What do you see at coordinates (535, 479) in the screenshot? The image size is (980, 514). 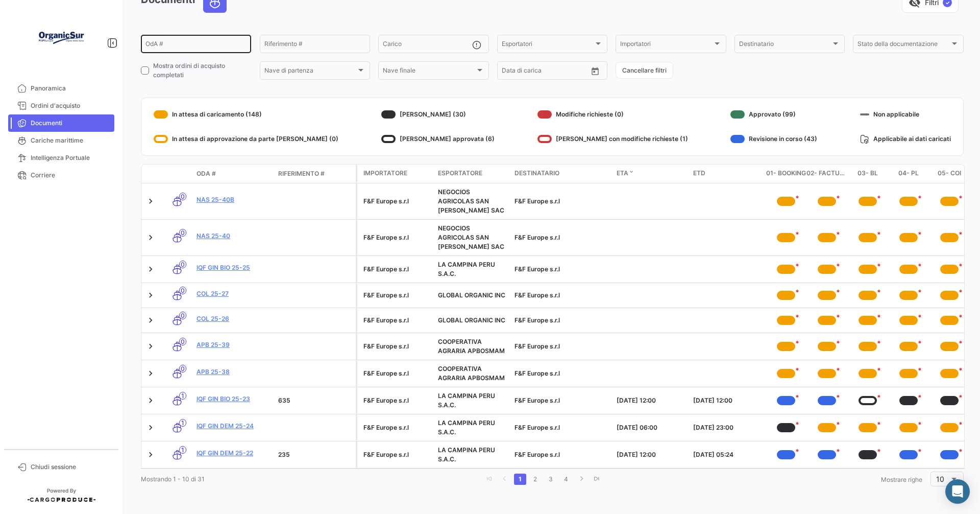 I see `li: page 2` at bounding box center [535, 479].